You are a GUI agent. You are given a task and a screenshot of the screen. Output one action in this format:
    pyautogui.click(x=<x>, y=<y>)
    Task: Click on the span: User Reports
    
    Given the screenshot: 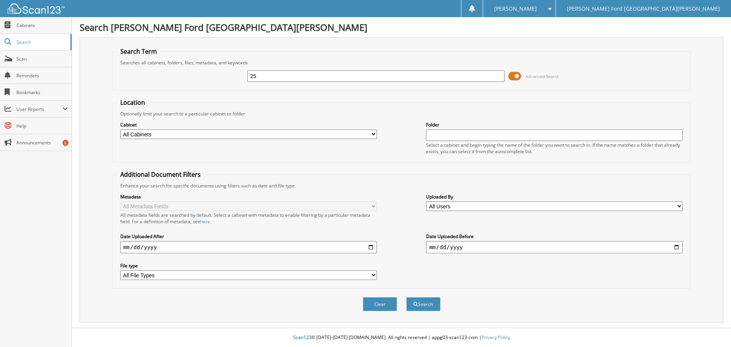 What is the action you would take?
    pyautogui.click(x=39, y=109)
    